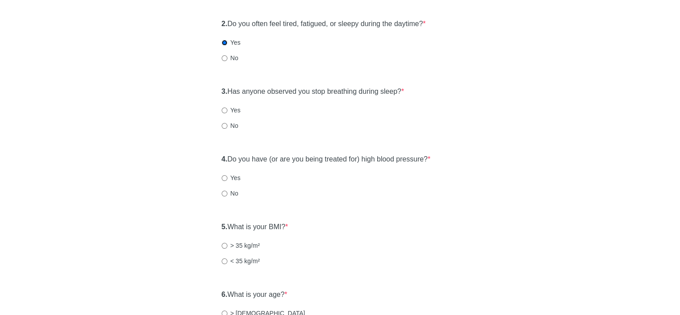 The image size is (680, 315). What do you see at coordinates (224, 227) in the screenshot?
I see `strong: 5.` at bounding box center [224, 227].